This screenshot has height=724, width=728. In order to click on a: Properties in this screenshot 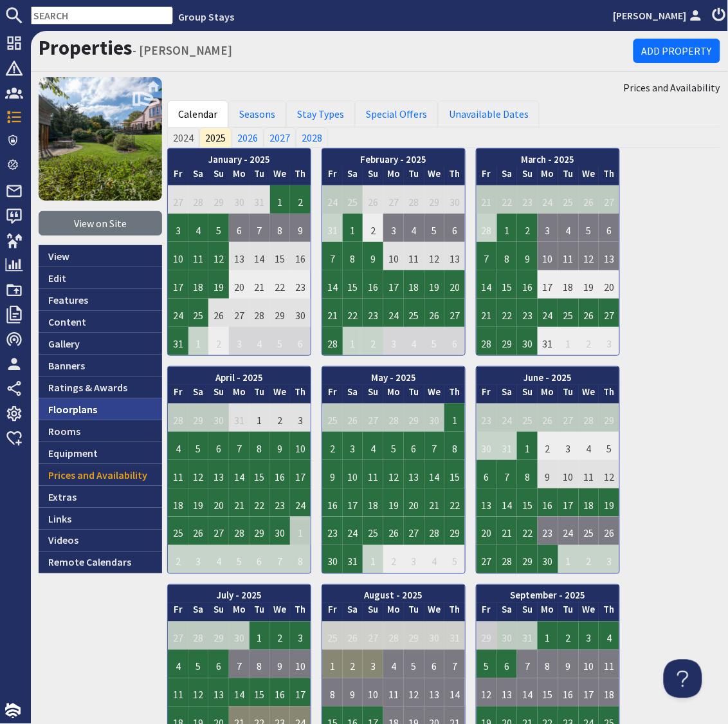, I will do `click(85, 48)`.